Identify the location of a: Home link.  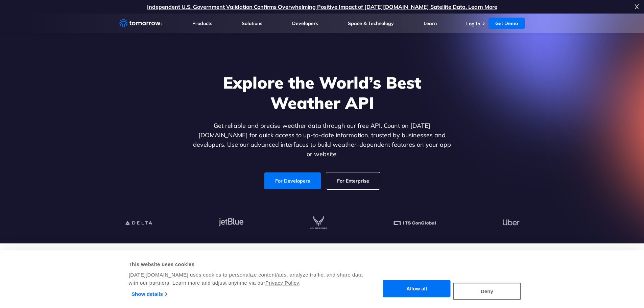
(141, 23).